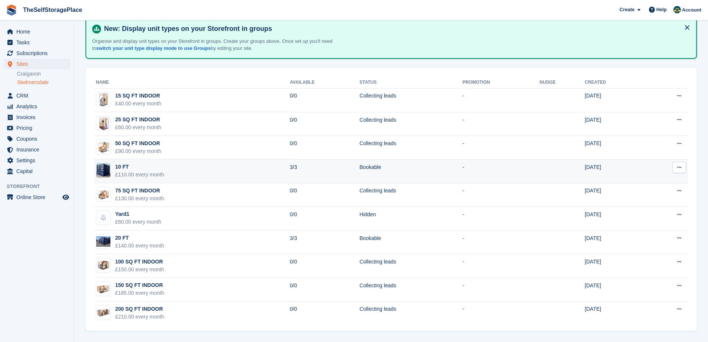  Describe the element at coordinates (103, 312) in the screenshot. I see `img: Screenshot%202025-08-07%20at%2011.21.56.png` at that location.